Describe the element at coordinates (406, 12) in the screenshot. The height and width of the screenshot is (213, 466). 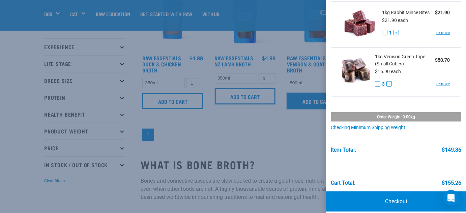
I see `span: 1kg Rabbit Mince Bites` at that location.